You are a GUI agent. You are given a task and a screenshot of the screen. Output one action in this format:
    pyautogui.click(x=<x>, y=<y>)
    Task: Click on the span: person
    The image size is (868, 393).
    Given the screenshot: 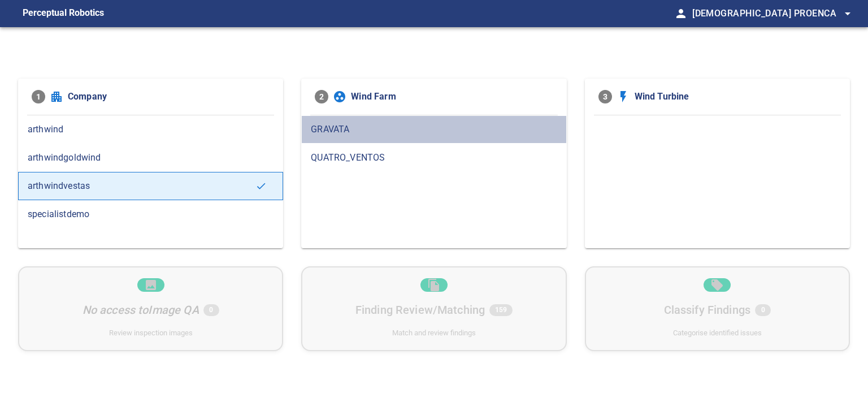 What is the action you would take?
    pyautogui.click(x=681, y=14)
    